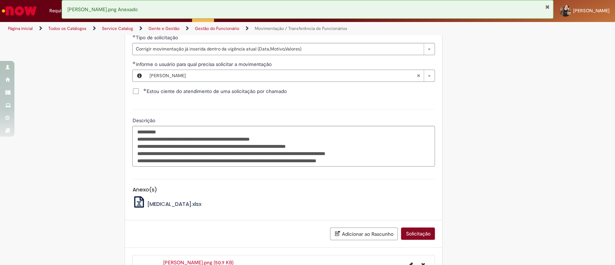 Image resolution: width=615 pixels, height=265 pixels. I want to click on a: Todos os Catálogos, so click(67, 28).